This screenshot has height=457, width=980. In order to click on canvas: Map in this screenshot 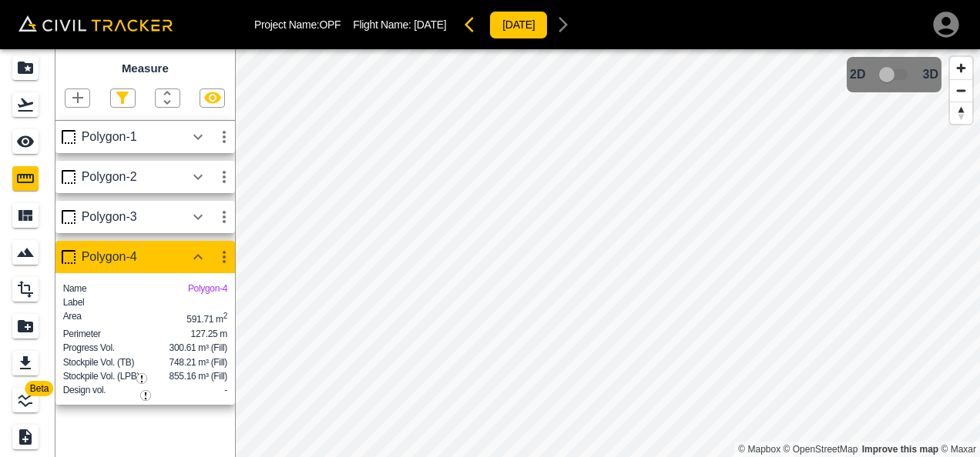, I will do `click(607, 253)`.